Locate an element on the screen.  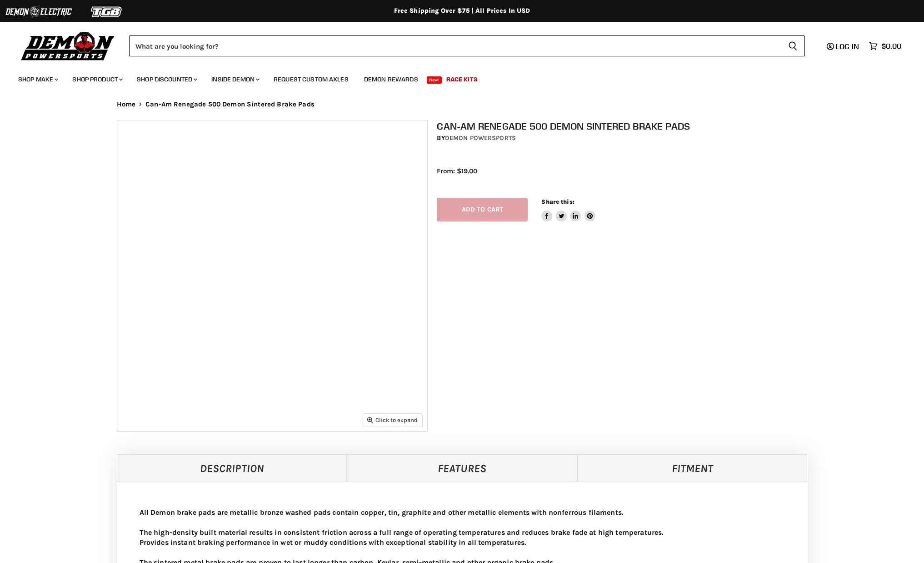
button: Search is located at coordinates (793, 46).